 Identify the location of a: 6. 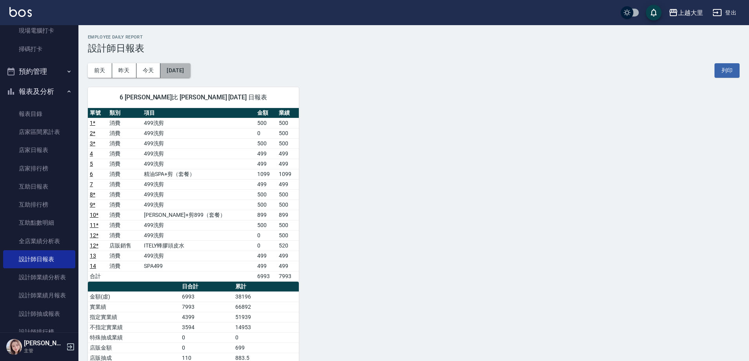
(91, 174).